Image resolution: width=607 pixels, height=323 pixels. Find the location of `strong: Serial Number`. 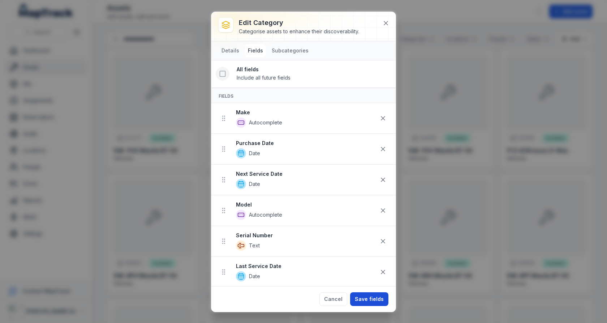

strong: Serial Number is located at coordinates (306, 235).